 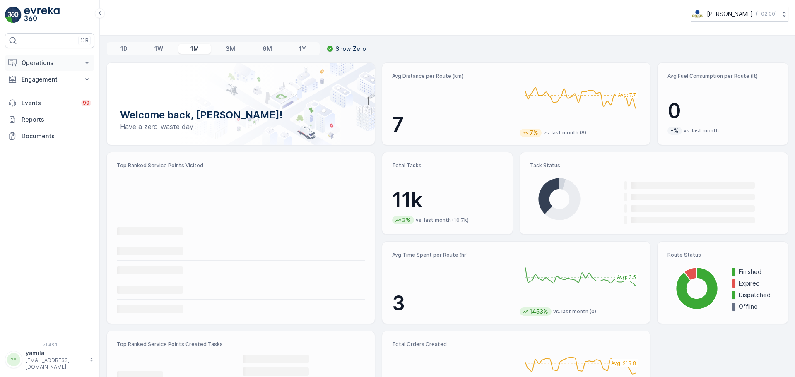 What do you see at coordinates (124, 49) in the screenshot?
I see `p: 1D` at bounding box center [124, 49].